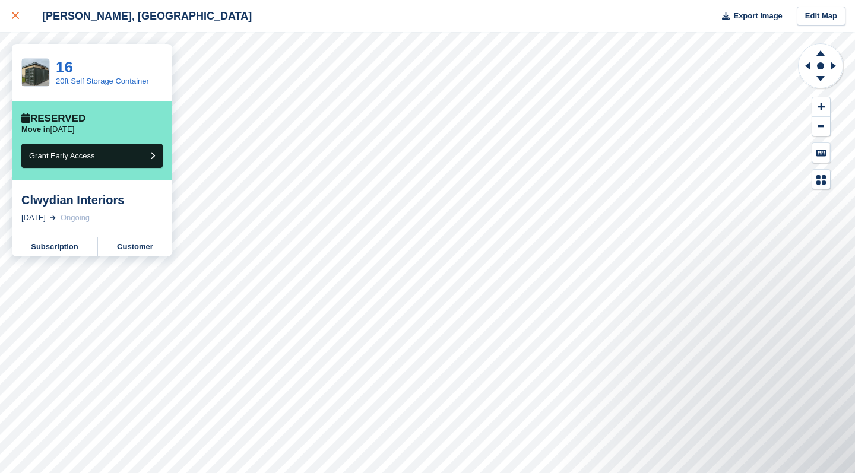  I want to click on img: arrow-right-light-icn-cde0832a797a2874e46488d9cf13f60e5c3a73dbe684e267c42b8395dfbc2abf.svg, so click(53, 218).